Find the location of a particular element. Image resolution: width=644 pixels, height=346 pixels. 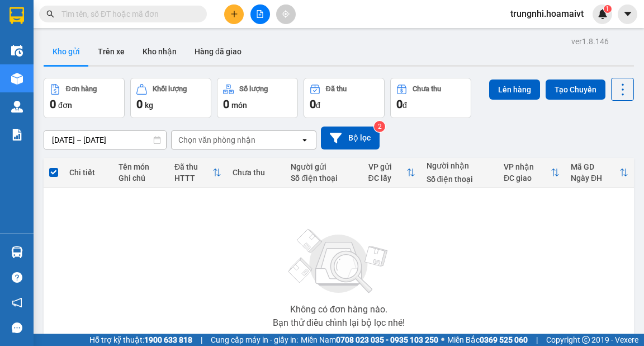

button: file-add is located at coordinates (260, 14).